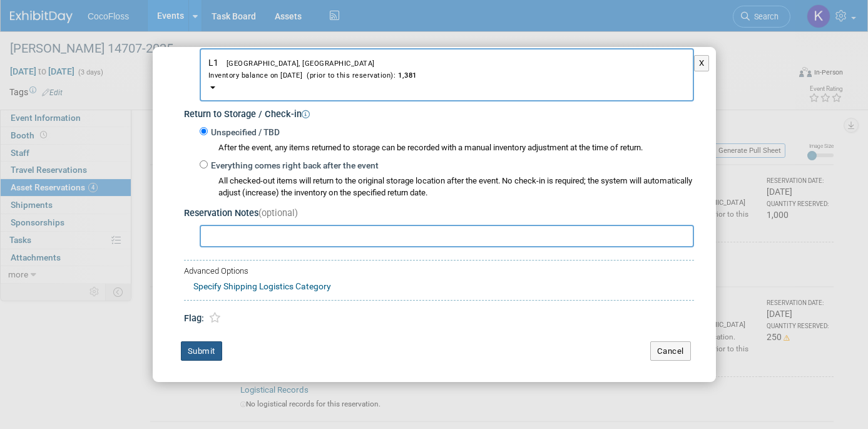 This screenshot has height=429, width=868. Describe the element at coordinates (194, 318) in the screenshot. I see `span: Flag:` at that location.